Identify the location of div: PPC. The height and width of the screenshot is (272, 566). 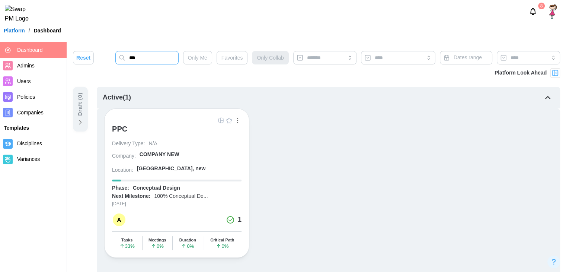
(119, 129).